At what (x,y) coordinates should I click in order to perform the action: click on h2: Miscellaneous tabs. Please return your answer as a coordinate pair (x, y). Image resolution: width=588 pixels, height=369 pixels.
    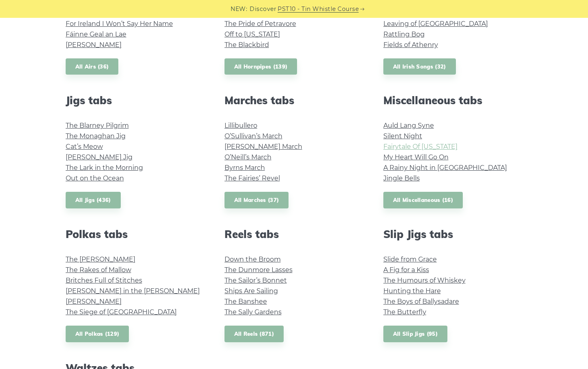
    Looking at the image, I should click on (453, 100).